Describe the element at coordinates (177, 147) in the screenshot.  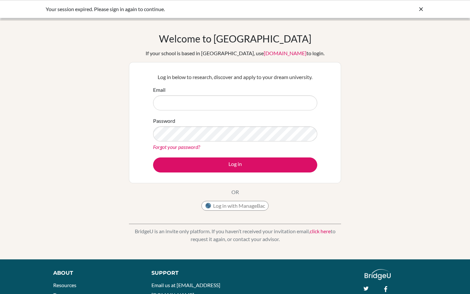
I see `a: Forgot your password?` at that location.